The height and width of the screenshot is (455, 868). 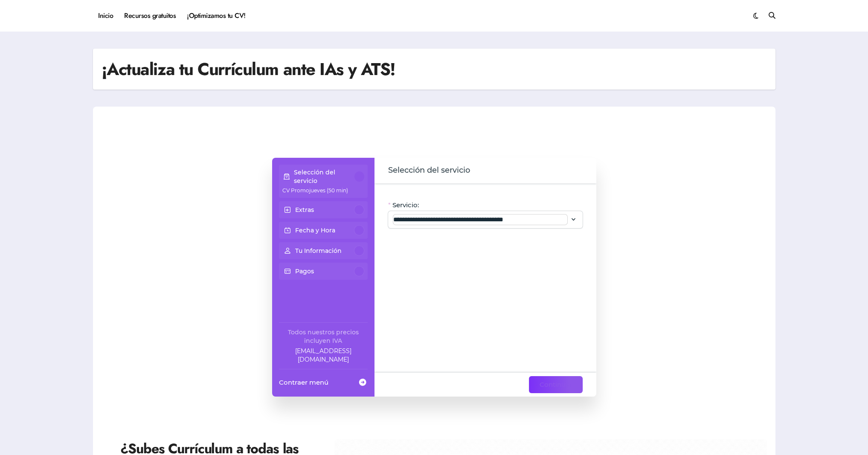 What do you see at coordinates (216, 16) in the screenshot?
I see `a: ¡Optimizamos tu CV!` at bounding box center [216, 16].